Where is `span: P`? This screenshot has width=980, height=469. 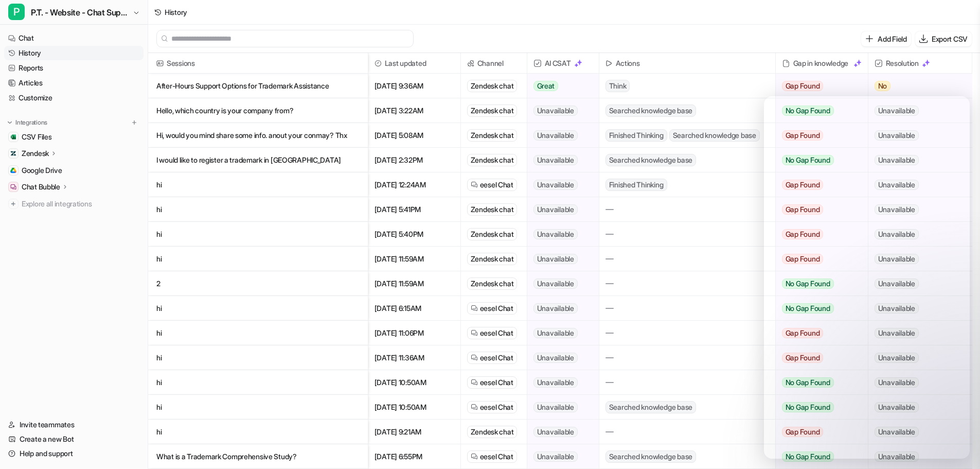
span: P is located at coordinates (17, 12).